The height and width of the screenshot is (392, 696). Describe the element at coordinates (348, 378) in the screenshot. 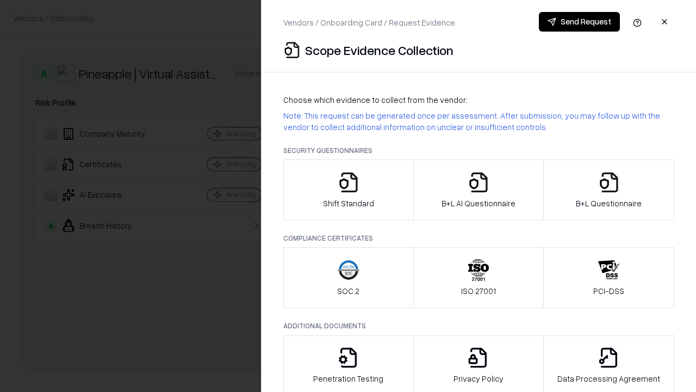

I see `p: Penetration Testing` at that location.